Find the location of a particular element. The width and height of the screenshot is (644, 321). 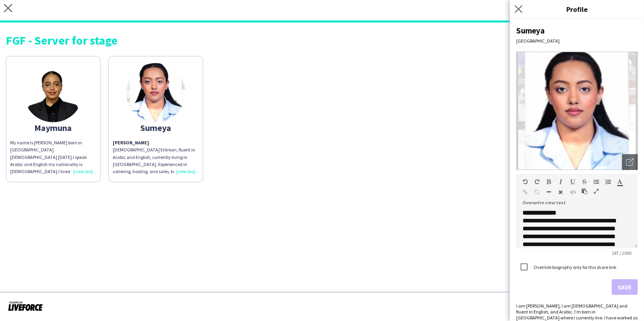

button: Strikethrough is located at coordinates (584, 182).